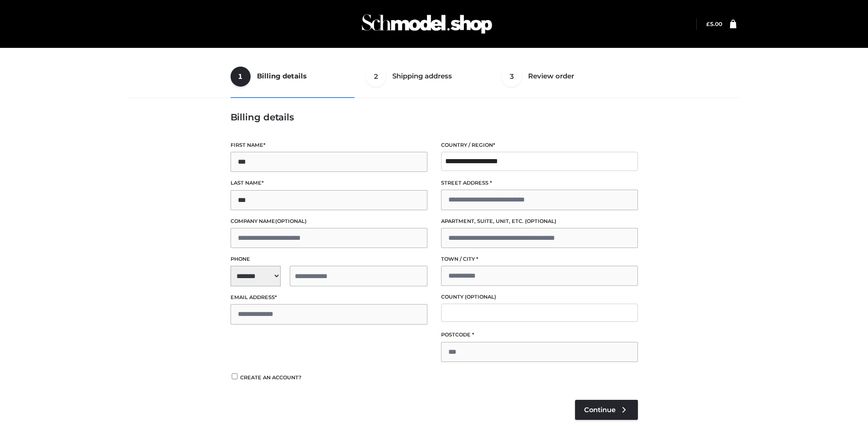 This screenshot has height=429, width=868. Describe the element at coordinates (607, 410) in the screenshot. I see `a: Continue` at that location.